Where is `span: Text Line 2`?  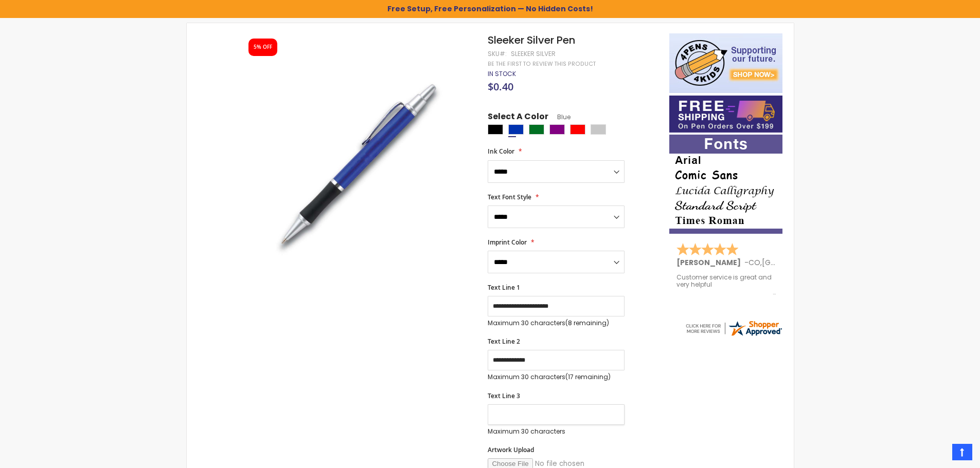 span: Text Line 2 is located at coordinates (504, 341).